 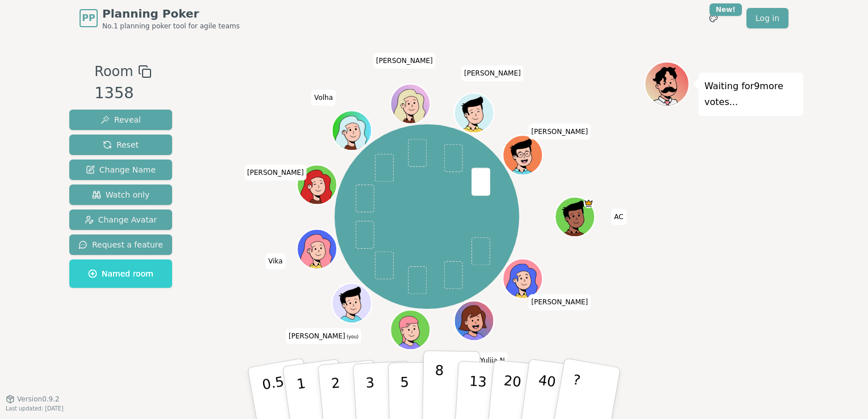 What do you see at coordinates (32, 400) in the screenshot?
I see `button: Version0.9.2` at bounding box center [32, 400].